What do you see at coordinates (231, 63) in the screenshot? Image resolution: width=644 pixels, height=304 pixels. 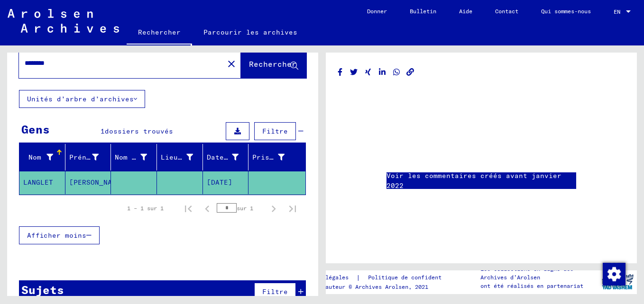 I see `button: Clair` at bounding box center [231, 63].